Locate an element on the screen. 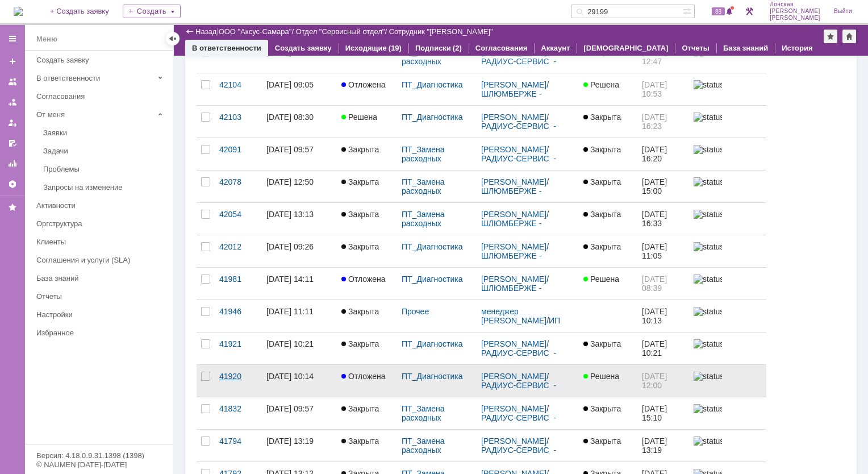 This screenshot has height=474, width=868. div: #42164: ПТ_Замена расходных материалов / ресурсных деталей is located at coordinates (498, 140).